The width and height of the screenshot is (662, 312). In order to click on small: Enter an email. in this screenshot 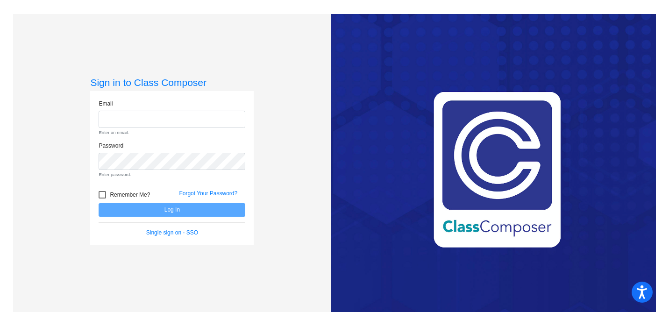, I will do `click(172, 133)`.